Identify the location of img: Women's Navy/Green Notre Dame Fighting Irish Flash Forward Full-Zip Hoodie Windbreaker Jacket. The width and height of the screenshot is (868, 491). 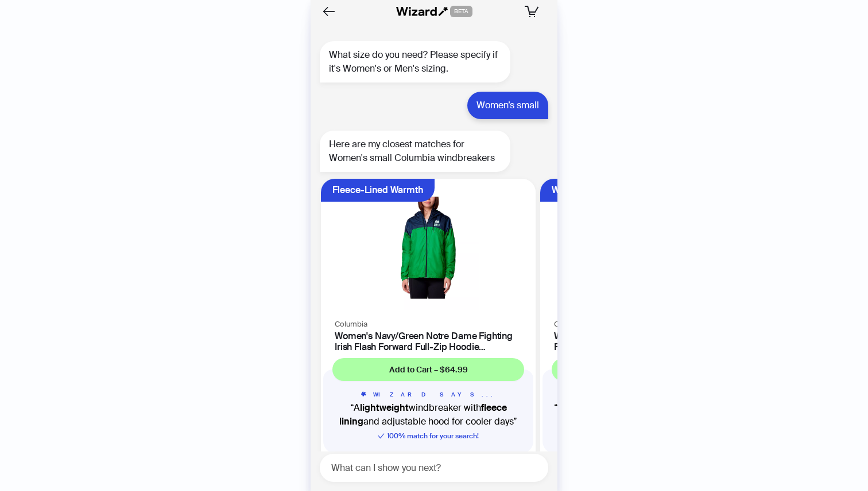
(429, 248).